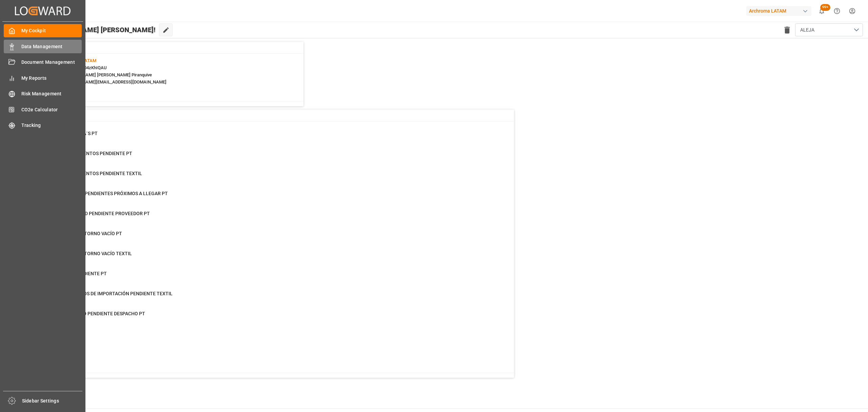  Describe the element at coordinates (52, 62) in the screenshot. I see `span: Document Management` at that location.